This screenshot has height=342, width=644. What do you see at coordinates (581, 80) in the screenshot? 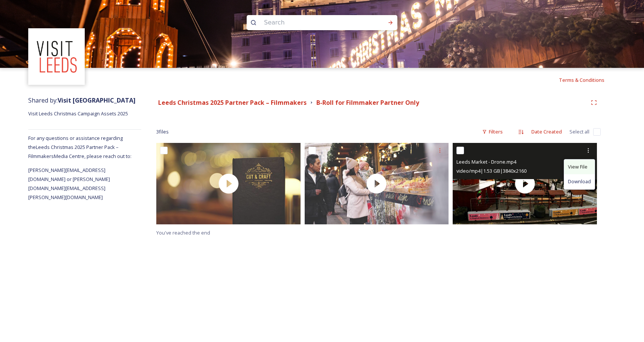
I see `span: Terms & Conditions` at bounding box center [581, 80].